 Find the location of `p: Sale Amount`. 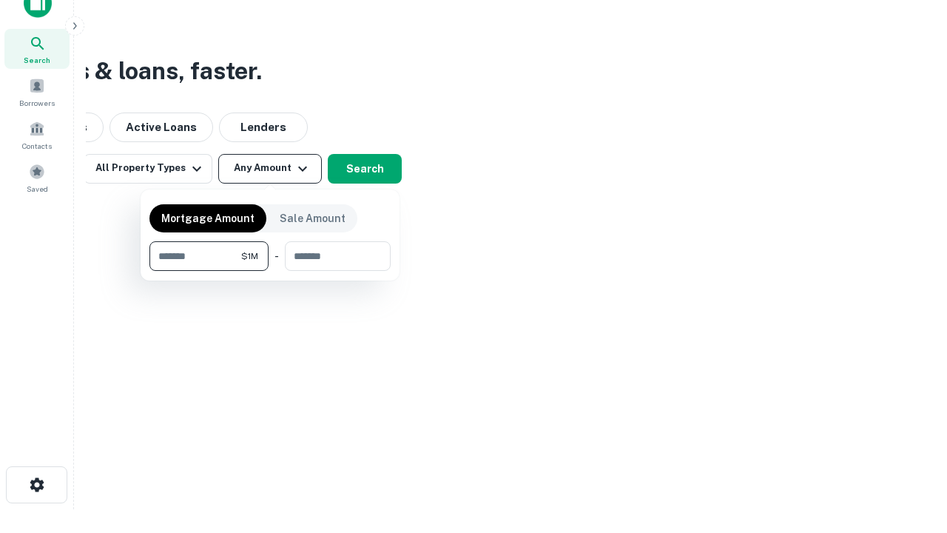

p: Sale Amount is located at coordinates (312, 218).